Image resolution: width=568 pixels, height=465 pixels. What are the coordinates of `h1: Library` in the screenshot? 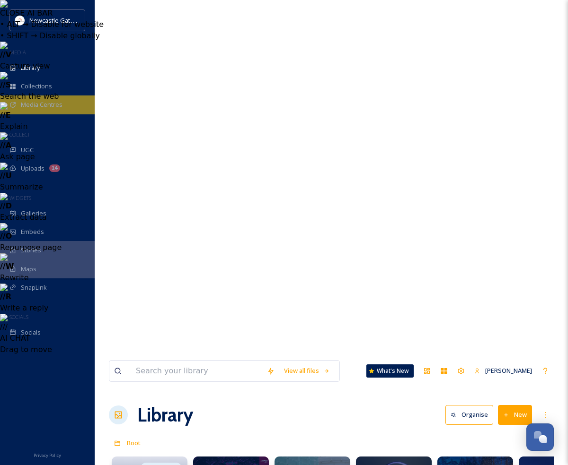 It's located at (165, 415).